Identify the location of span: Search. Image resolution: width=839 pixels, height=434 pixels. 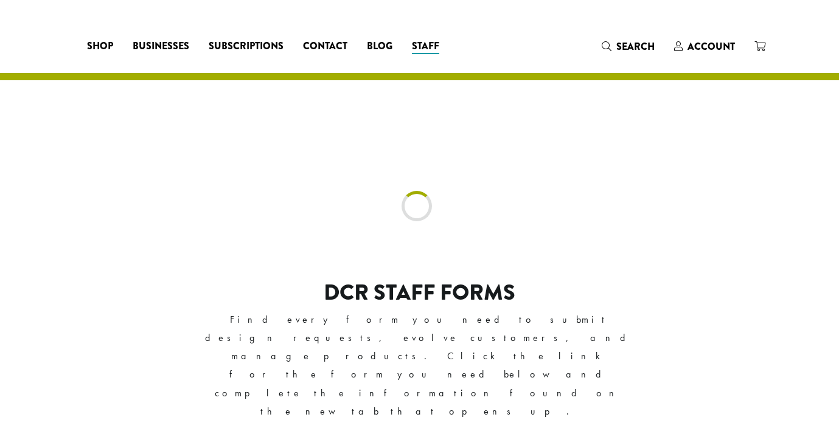
(635, 46).